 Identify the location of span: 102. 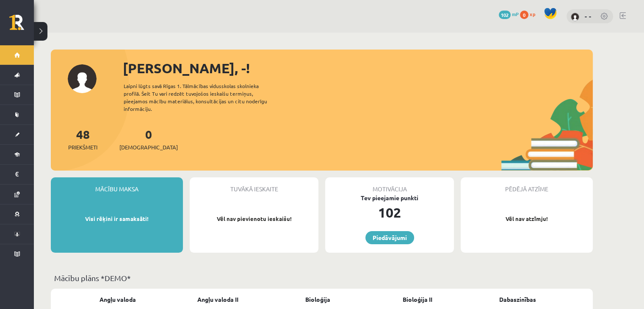
(505, 15).